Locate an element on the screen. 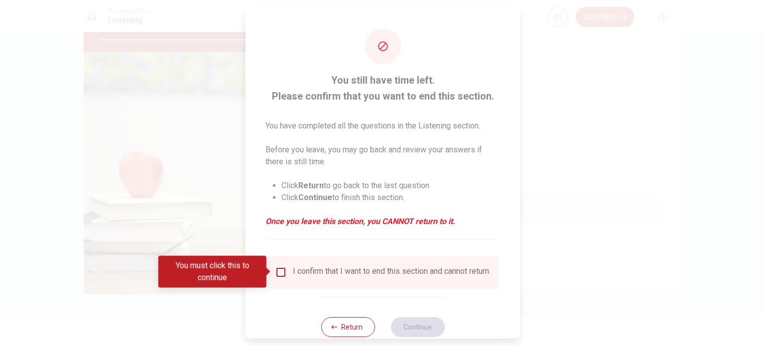  span: You still have time left. Please confirm that you want to end this section. is located at coordinates (383, 88).